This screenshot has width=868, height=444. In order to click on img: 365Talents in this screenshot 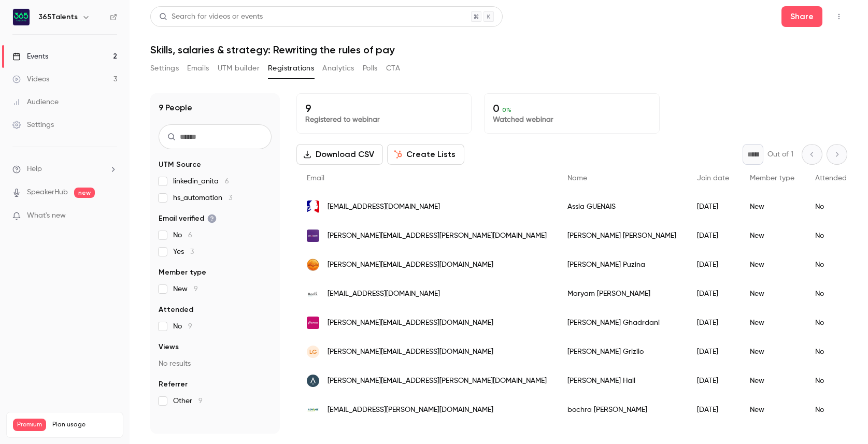, I will do `click(21, 17)`.